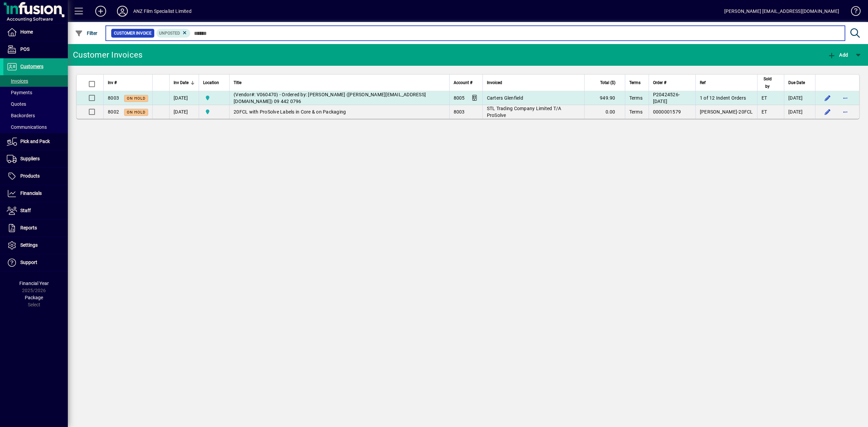  I want to click on span: Account #, so click(462, 83).